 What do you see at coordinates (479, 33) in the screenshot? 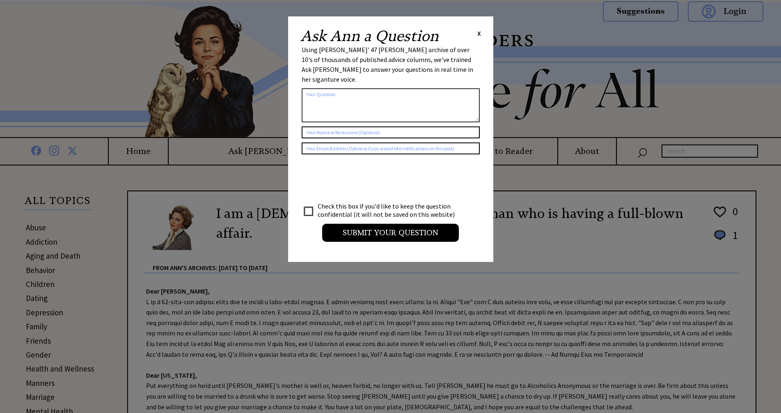
I see `span: X` at bounding box center [479, 33].